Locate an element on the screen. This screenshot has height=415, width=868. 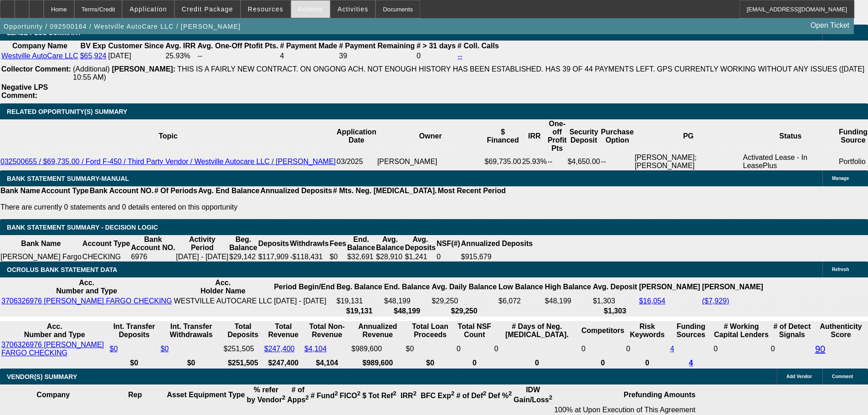
th: Risk Keywords is located at coordinates (647, 331).